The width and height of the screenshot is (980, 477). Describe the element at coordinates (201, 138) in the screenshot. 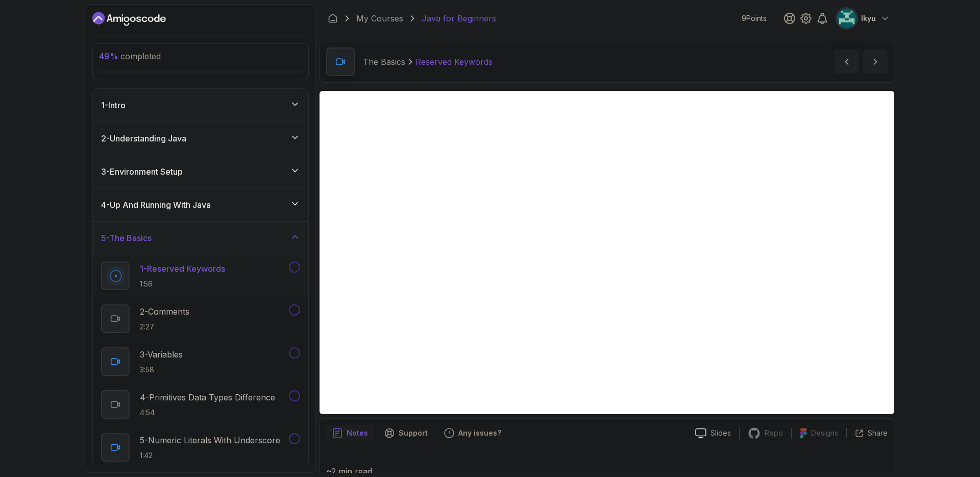

I see `button: 2-Understanding Java` at that location.